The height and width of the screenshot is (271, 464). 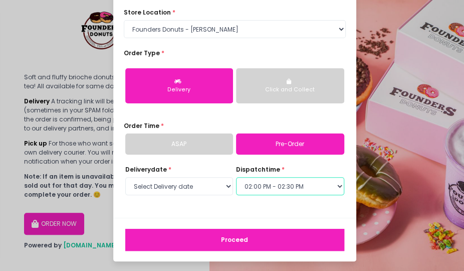 I want to click on button: Delivery, so click(x=179, y=86).